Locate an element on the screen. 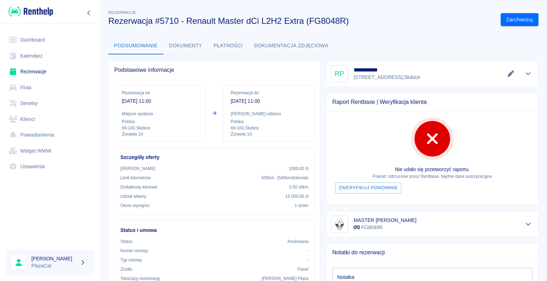 This screenshot has height=281, width=547. a: Klienci is located at coordinates (50, 119).